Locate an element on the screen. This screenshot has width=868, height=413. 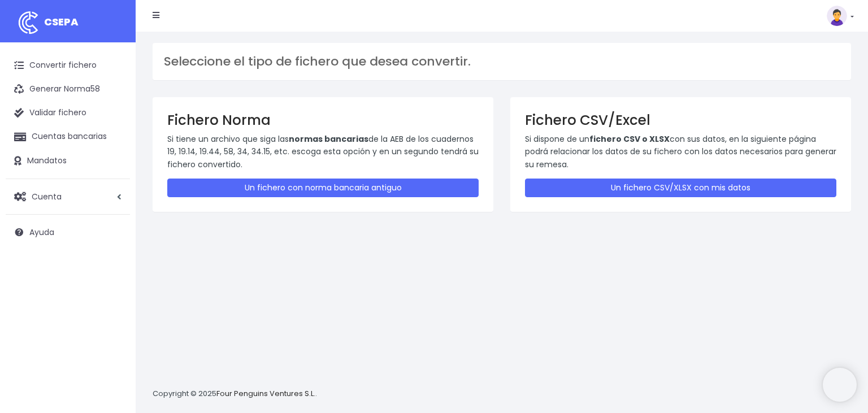
strong: fichero CSV o XLSX is located at coordinates (629, 139).